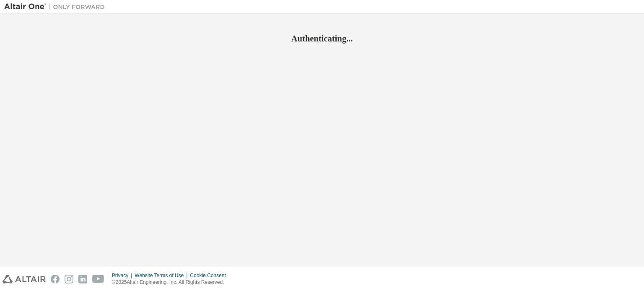 The height and width of the screenshot is (291, 644). I want to click on img: facebook.svg, so click(55, 279).